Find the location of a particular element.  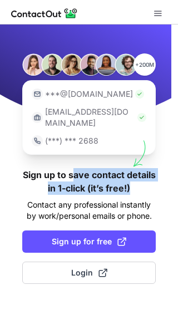

img: https://contactout.com/extension/app/static/media/login-email-icon.f64bce713bb5cd1896fef81aa7b14a... is located at coordinates (37, 94).